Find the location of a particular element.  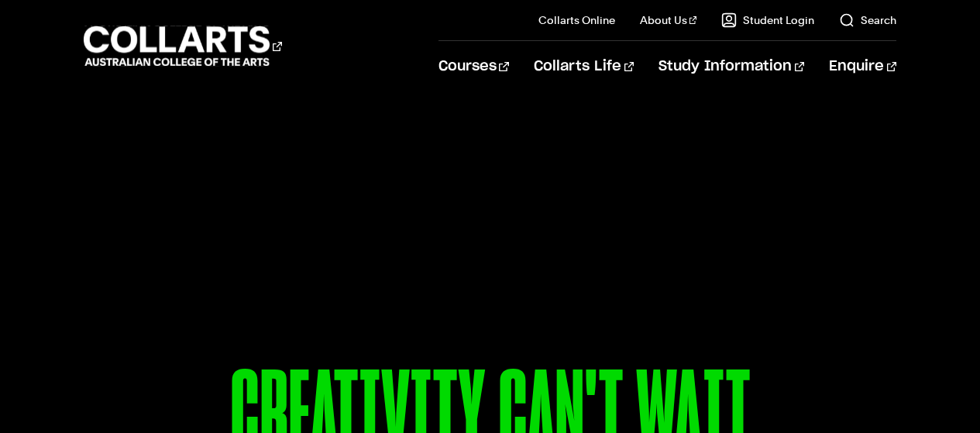

a: Study Information is located at coordinates (731, 67).